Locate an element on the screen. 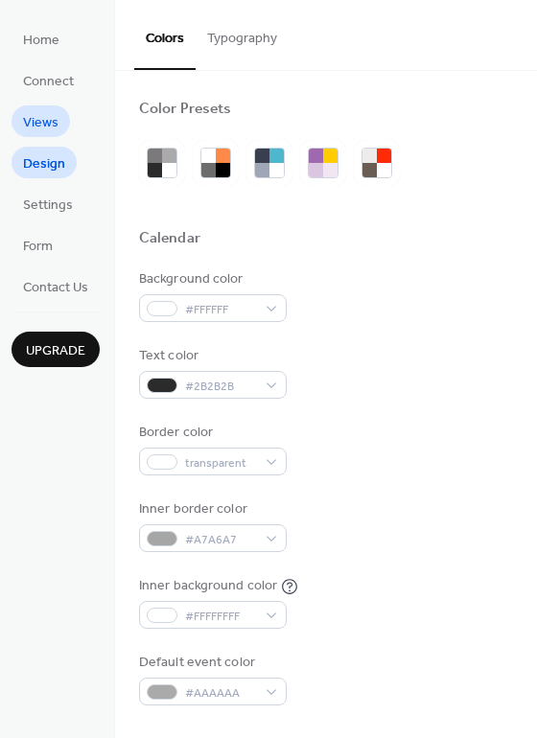 This screenshot has width=537, height=738. span: Settings is located at coordinates (48, 205).